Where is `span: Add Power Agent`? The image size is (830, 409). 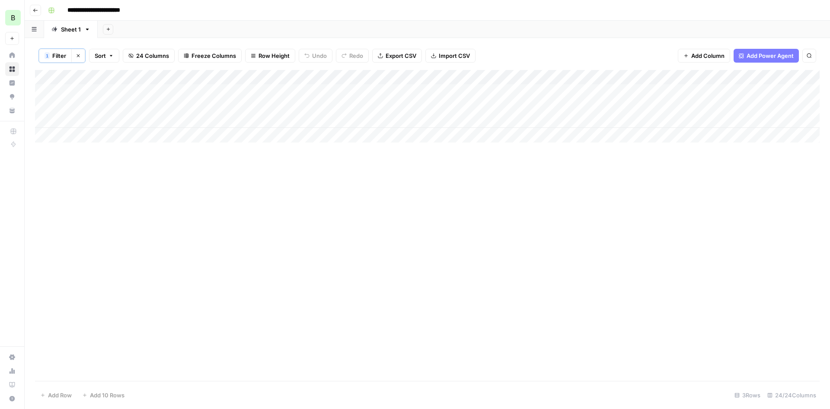
span: Add Power Agent is located at coordinates (770, 56).